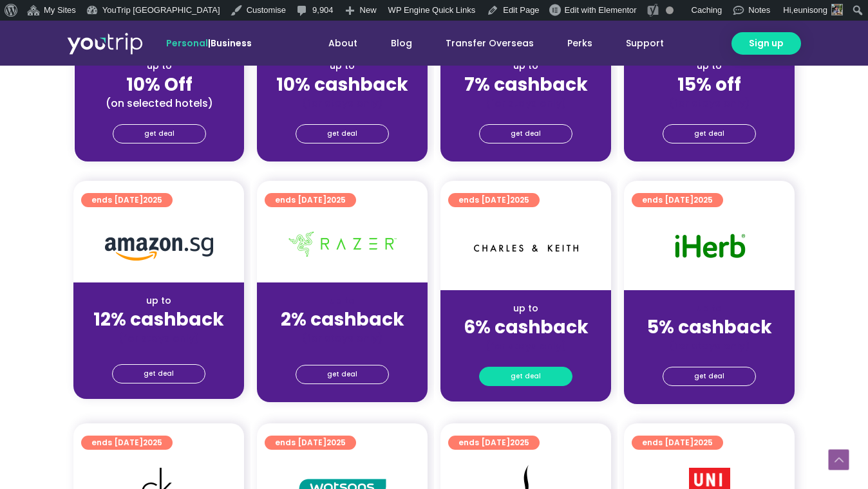 This screenshot has height=489, width=868. What do you see at coordinates (489, 43) in the screenshot?
I see `a: Transfer Overseas` at bounding box center [489, 43].